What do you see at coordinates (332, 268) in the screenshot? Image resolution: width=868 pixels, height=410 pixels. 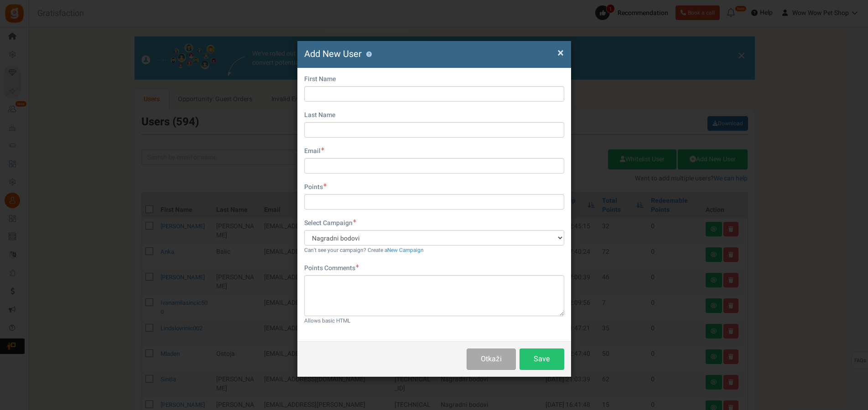 I see `label: Points Comments` at bounding box center [332, 268].